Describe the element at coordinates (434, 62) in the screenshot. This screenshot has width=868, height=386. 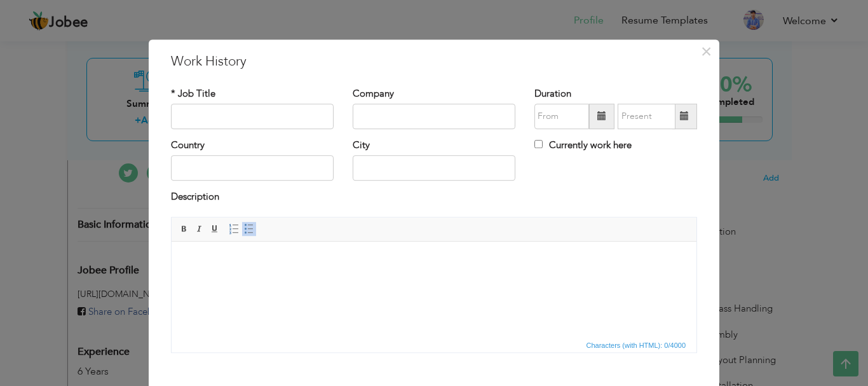
I see `h3: Work History` at that location.